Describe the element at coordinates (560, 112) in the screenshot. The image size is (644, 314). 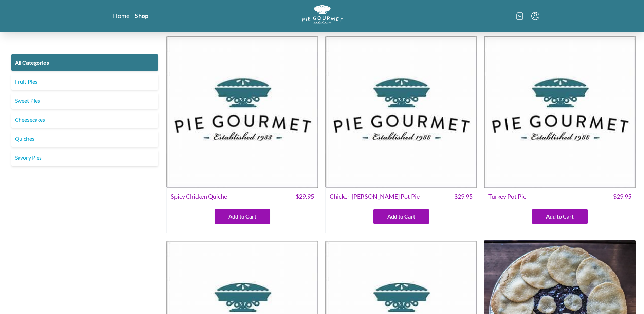
I see `a: Turkey Pot Pie` at that location.